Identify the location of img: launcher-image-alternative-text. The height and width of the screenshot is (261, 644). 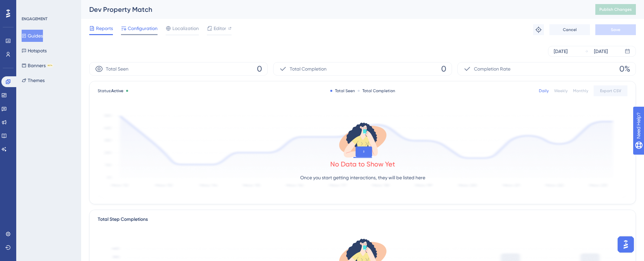
(10, 10).